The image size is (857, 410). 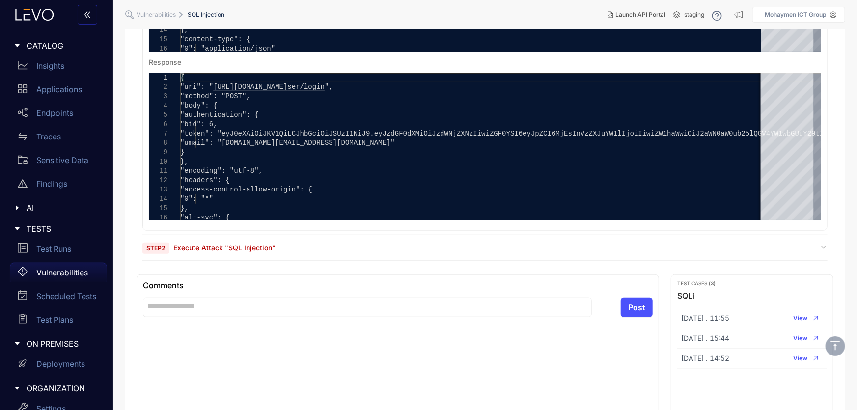 I want to click on button: Post, so click(x=636, y=307).